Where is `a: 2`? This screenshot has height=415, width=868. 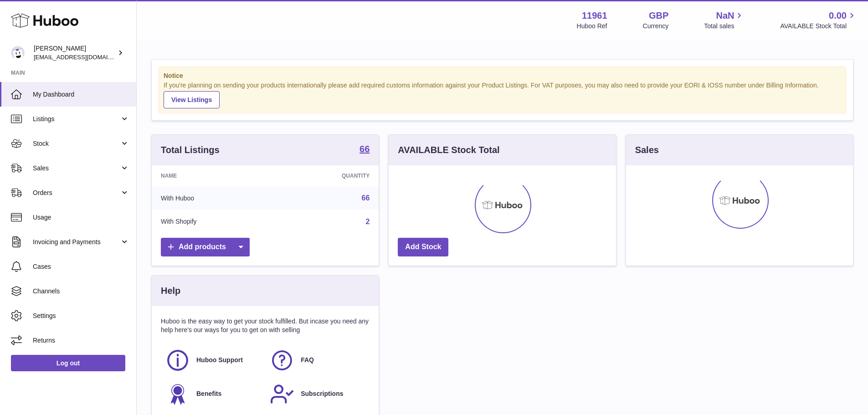 a: 2 is located at coordinates (367, 222).